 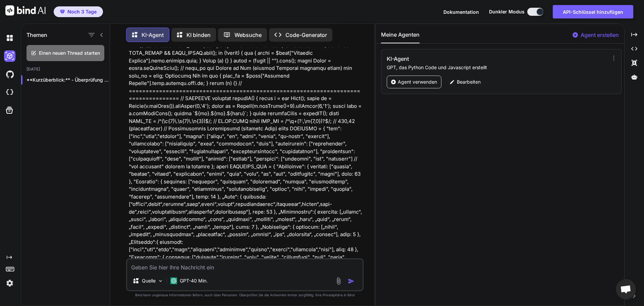 What do you see at coordinates (400, 37) in the screenshot?
I see `button: Meine Agenten` at bounding box center [400, 37].